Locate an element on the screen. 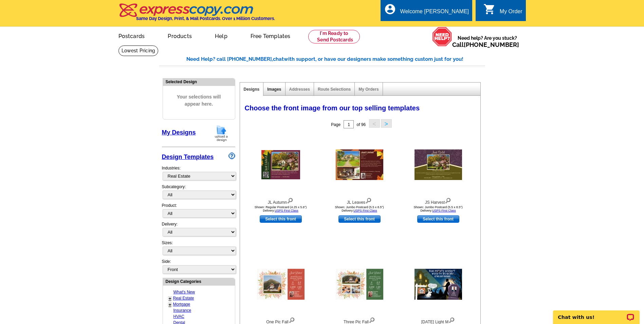  img: JS Harvest is located at coordinates (438, 165).